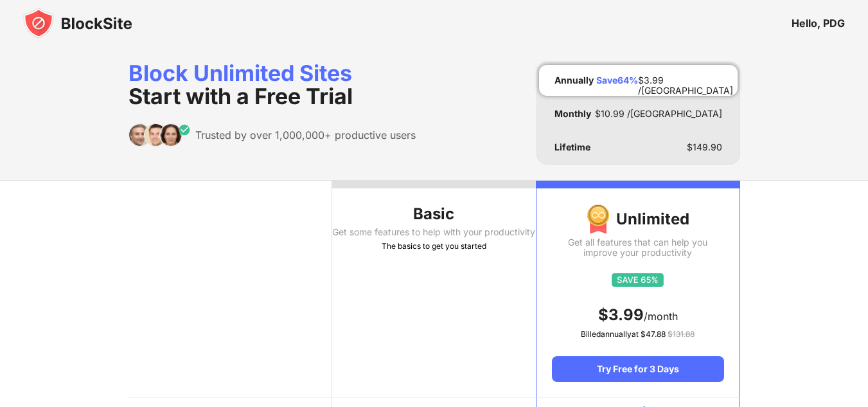  I want to click on img: save65.svg, so click(637, 280).